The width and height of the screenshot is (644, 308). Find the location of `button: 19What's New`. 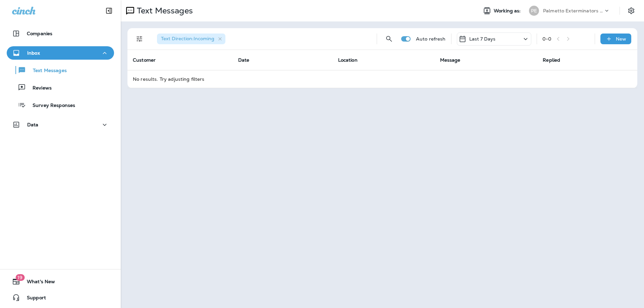

button: 19What's New is located at coordinates (60, 282).